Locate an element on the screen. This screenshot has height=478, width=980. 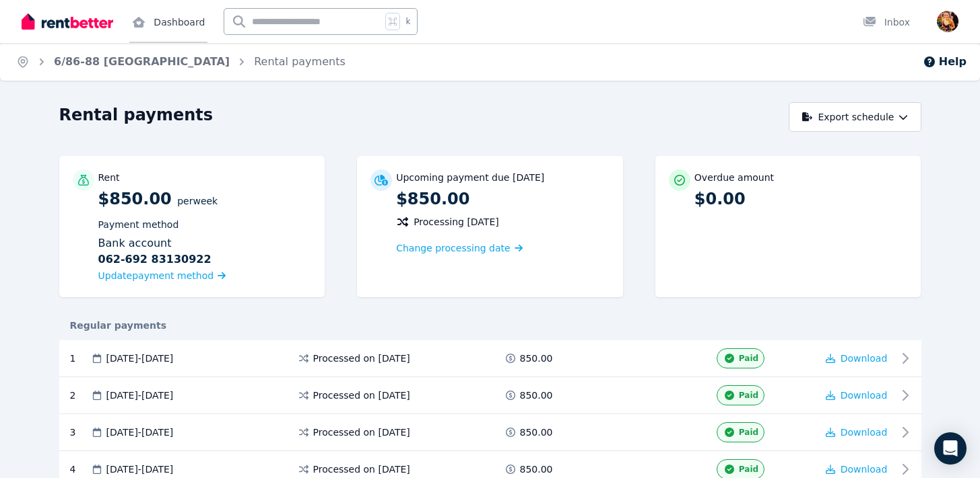
img: Magdalena Ewa Hajduk is located at coordinates (947, 21).